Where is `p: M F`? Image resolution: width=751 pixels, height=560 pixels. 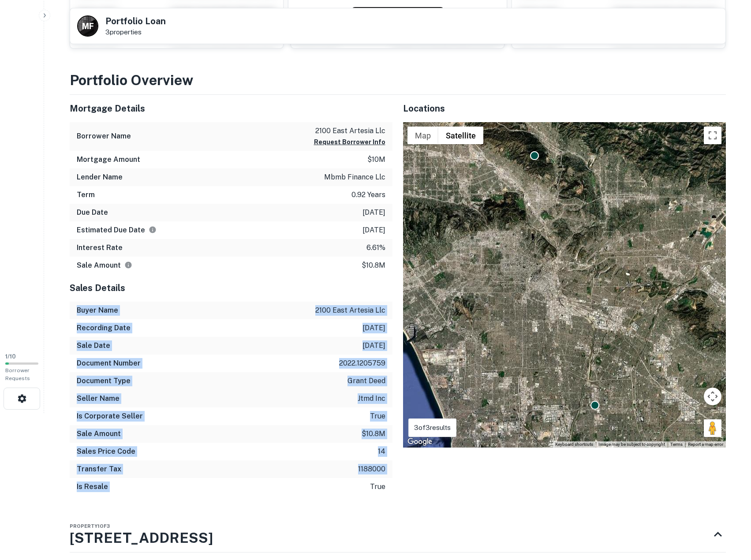
p: M F is located at coordinates (87, 26).